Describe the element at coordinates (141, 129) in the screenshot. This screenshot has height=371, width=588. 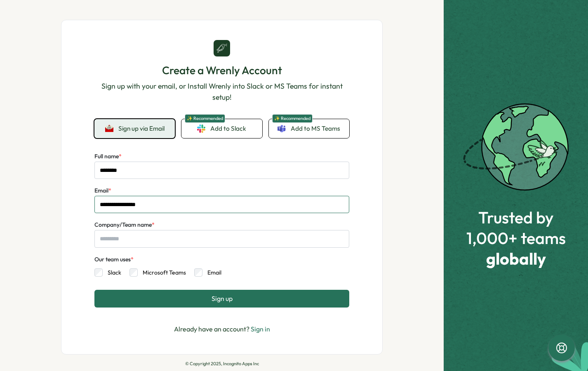
I see `span: Sign up via Email` at that location.